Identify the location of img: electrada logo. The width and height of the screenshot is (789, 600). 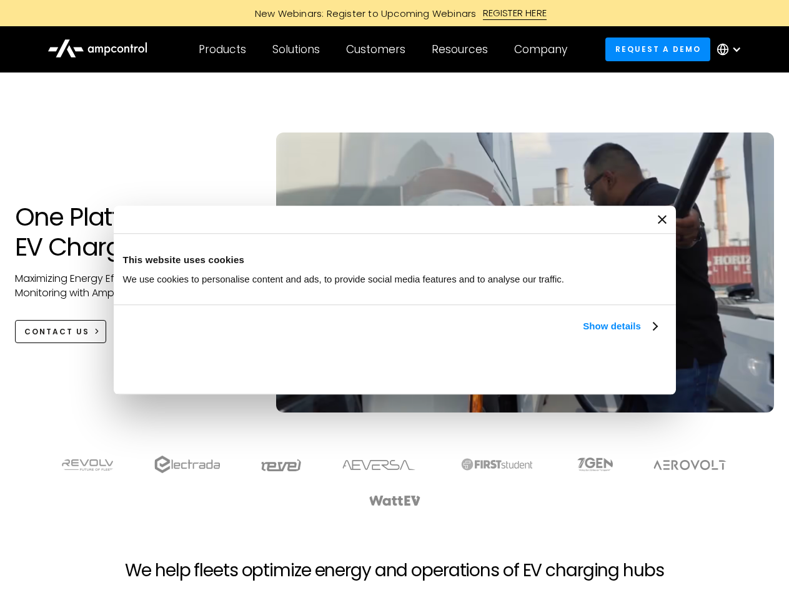
(187, 464).